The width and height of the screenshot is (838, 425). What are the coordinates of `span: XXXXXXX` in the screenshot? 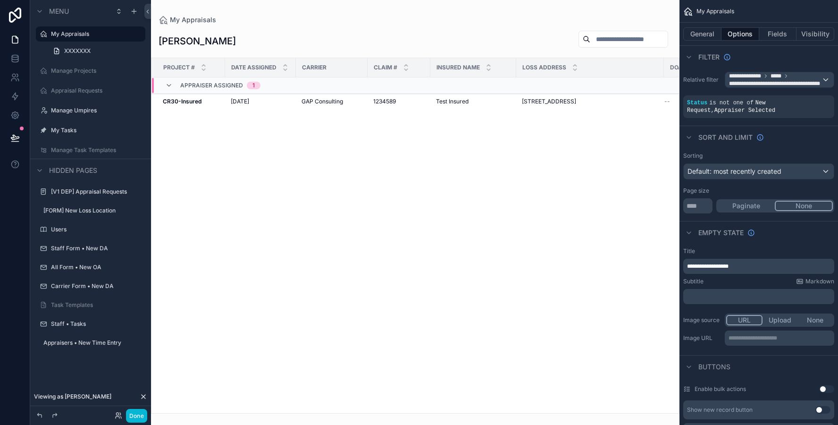 It's located at (77, 51).